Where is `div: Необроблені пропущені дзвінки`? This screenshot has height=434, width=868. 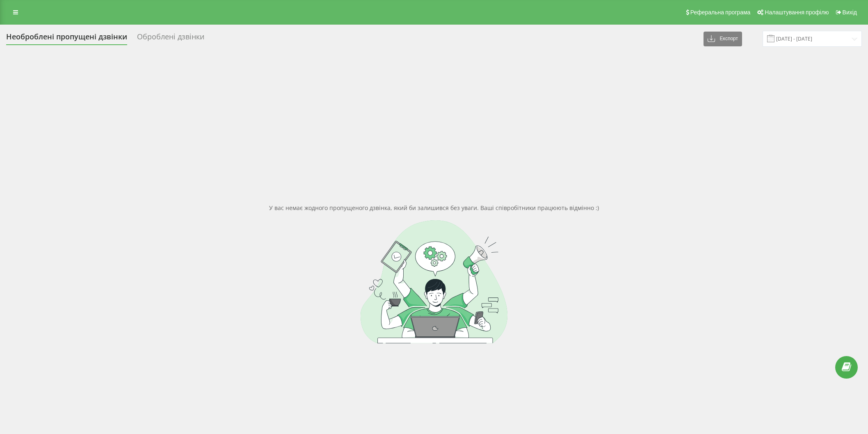 div: Необроблені пропущені дзвінки is located at coordinates (67, 39).